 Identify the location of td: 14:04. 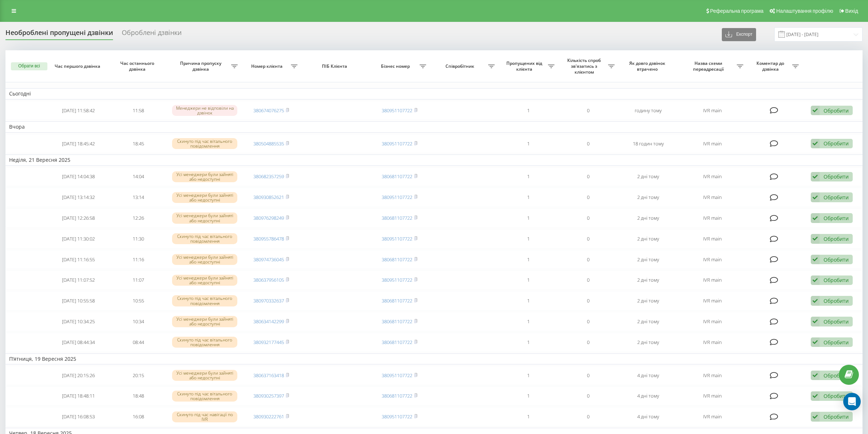
(138, 177).